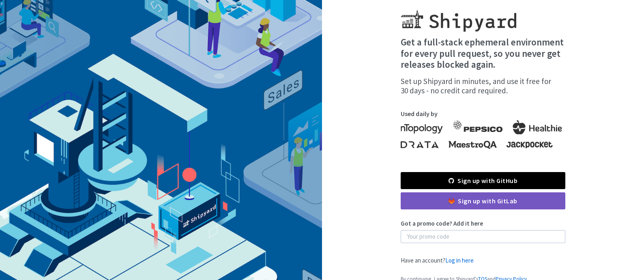  I want to click on img: logo-healthie.svg, so click(537, 128).